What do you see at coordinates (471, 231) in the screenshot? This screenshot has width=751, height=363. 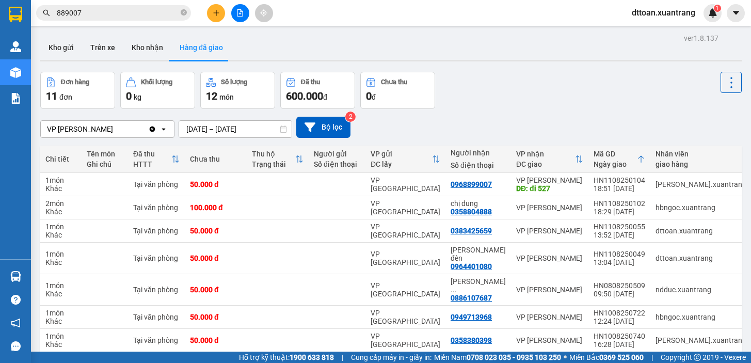 I see `div: 0383425659` at bounding box center [471, 231].